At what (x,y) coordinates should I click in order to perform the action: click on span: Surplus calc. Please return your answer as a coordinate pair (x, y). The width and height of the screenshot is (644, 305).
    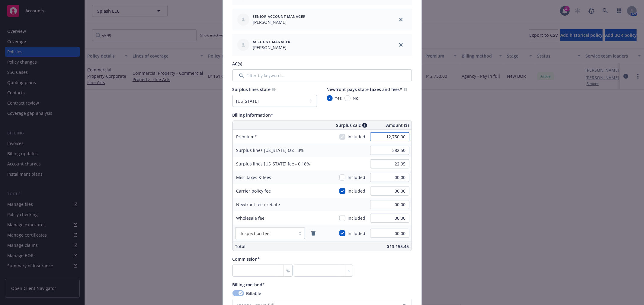
    Looking at the image, I should click on (348, 125).